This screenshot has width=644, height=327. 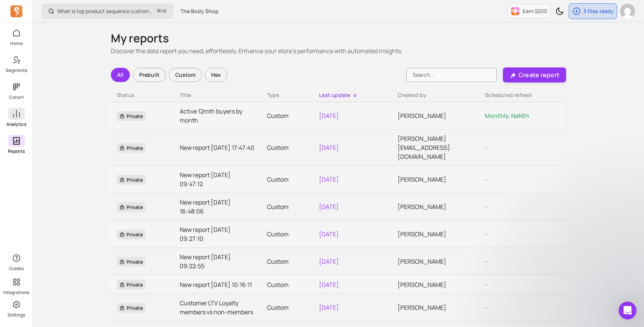 I want to click on button: Guides, so click(x=17, y=262).